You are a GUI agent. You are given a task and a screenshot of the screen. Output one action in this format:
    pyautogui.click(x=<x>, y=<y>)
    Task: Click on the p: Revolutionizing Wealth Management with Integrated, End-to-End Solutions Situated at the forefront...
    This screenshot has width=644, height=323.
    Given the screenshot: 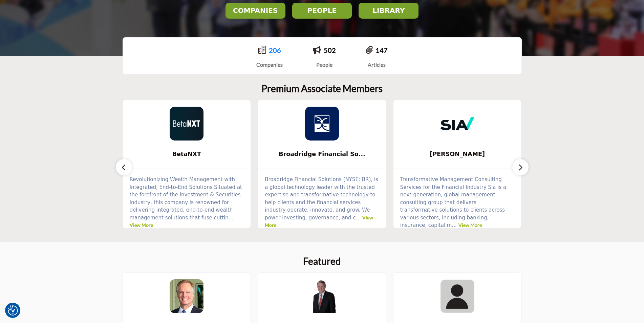 What is the action you would take?
    pyautogui.click(x=187, y=202)
    